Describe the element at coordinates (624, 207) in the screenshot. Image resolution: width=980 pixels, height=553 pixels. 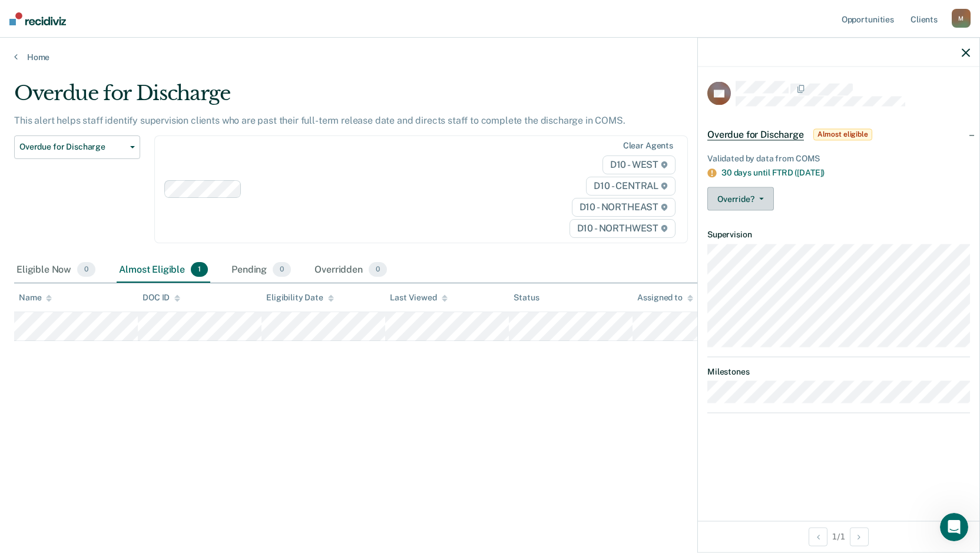
I see `span: D10 - NORTHEAST` at that location.